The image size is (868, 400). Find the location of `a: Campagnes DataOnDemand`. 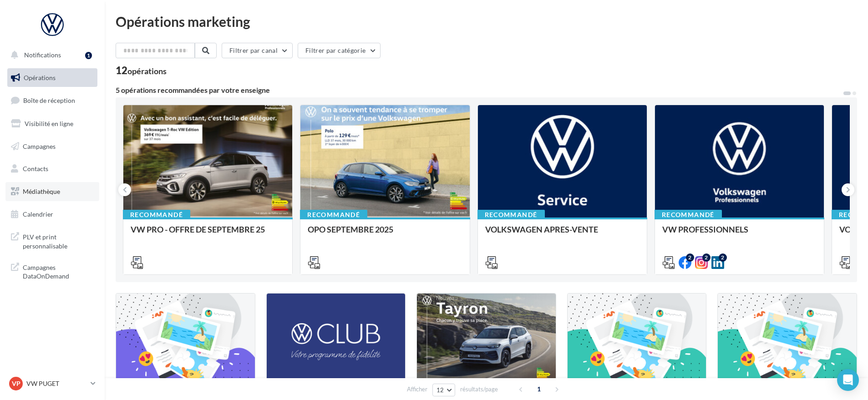

a: Campagnes DataOnDemand is located at coordinates (52, 271).